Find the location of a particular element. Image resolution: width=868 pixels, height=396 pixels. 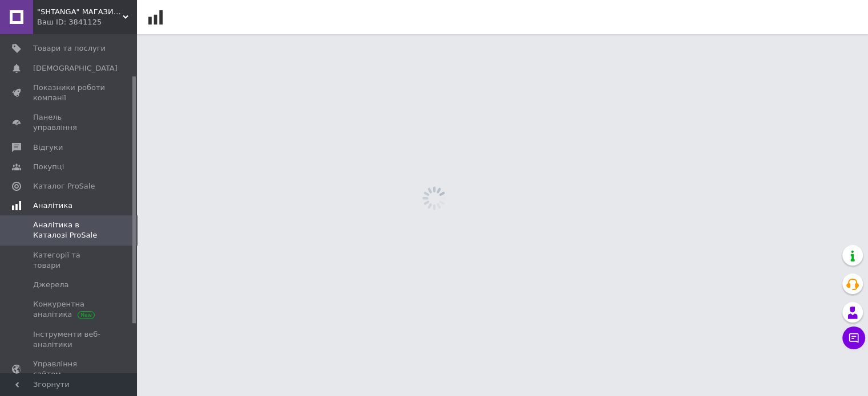

div: Ваш ID: 3841125 is located at coordinates (87, 22).